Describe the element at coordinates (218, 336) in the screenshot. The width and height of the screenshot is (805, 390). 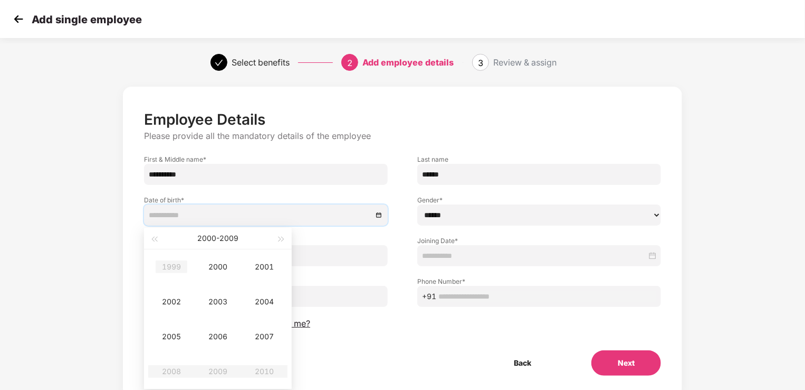
I see `div: 2006` at that location.